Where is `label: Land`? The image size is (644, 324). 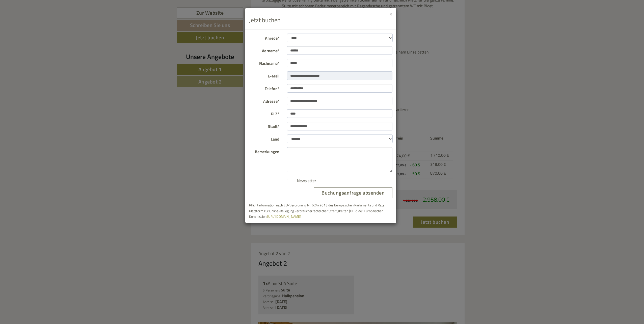
label: Land is located at coordinates (264, 138).